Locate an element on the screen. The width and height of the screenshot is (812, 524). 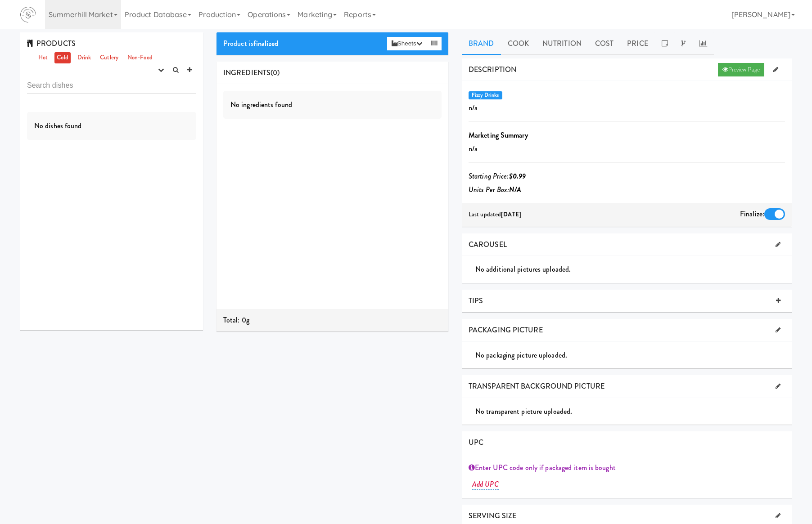
div: No transparent picture uploaded. is located at coordinates (634, 412).